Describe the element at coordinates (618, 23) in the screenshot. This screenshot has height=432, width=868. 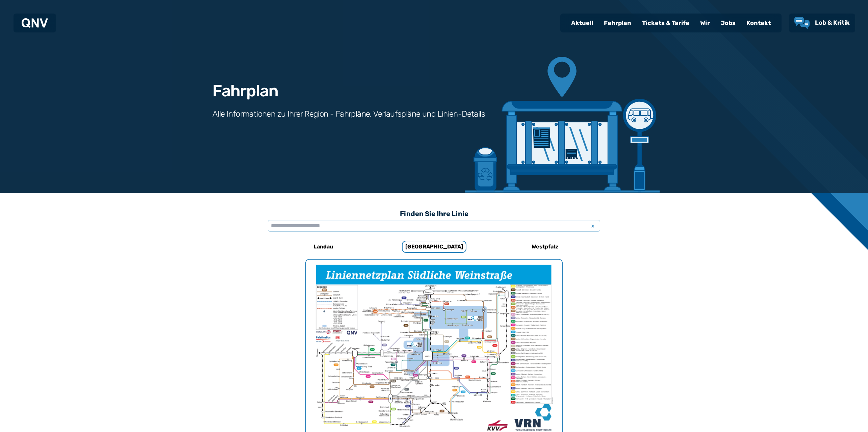
I see `a: Fahrplan` at that location.